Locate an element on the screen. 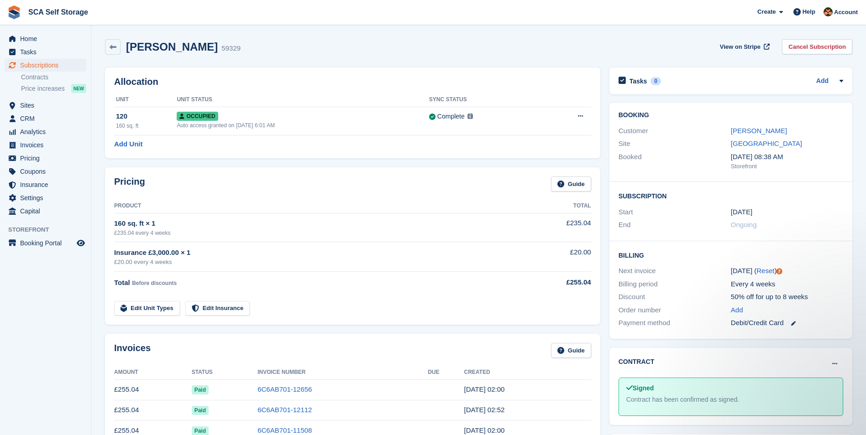 This screenshot has height=435, width=866. a: View on Stripe is located at coordinates (743, 47).